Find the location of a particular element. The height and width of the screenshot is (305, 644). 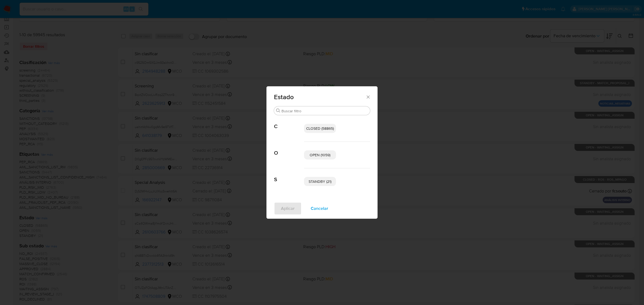

button: Buscar is located at coordinates (278, 111).